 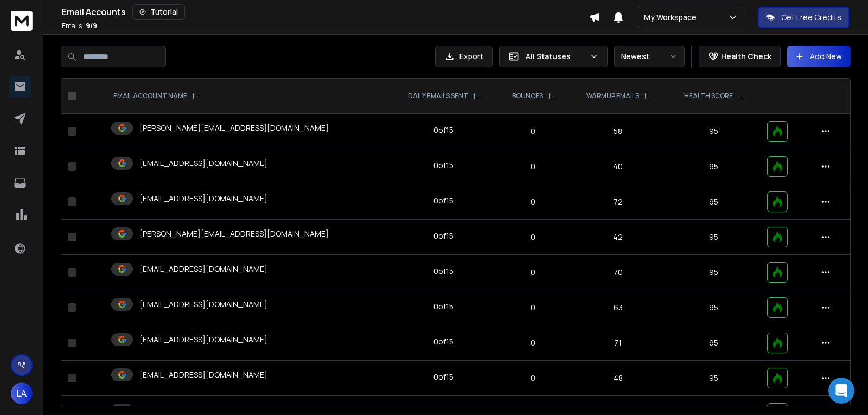 I want to click on p: BOUNCES, so click(x=527, y=96).